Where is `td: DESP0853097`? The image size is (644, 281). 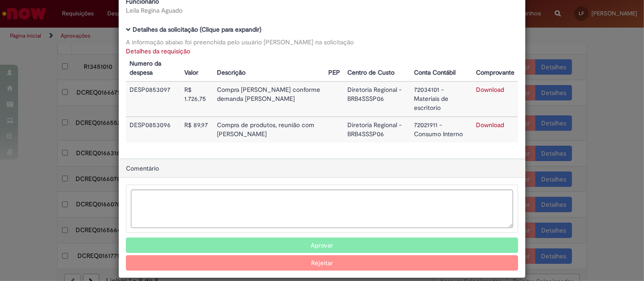 td: DESP0853097 is located at coordinates (153, 99).